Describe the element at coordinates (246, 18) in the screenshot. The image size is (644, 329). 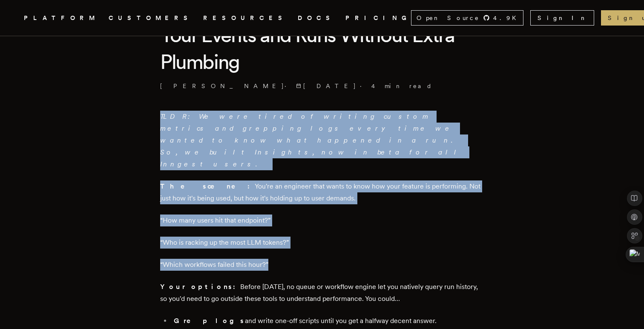
I see `button: RESOURCES` at that location.